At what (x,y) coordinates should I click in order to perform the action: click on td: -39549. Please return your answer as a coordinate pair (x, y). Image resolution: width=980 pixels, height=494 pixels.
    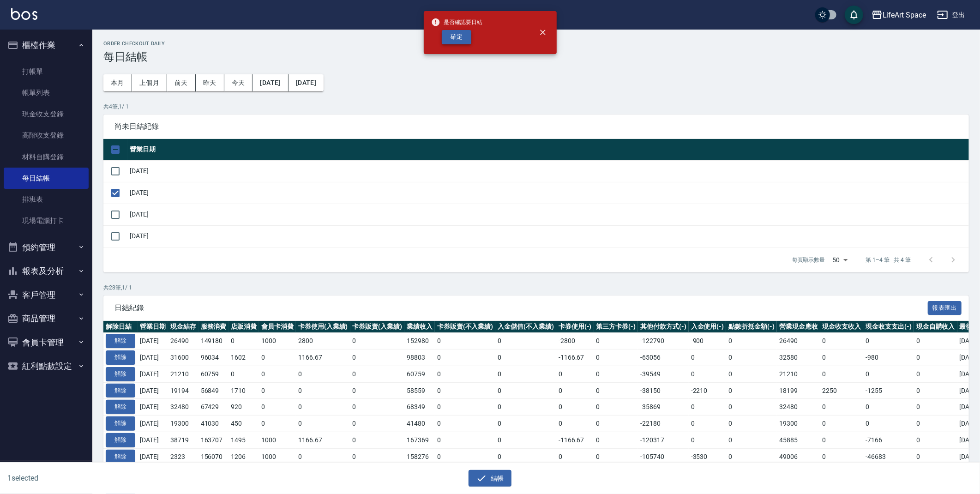
    Looking at the image, I should click on (663, 374).